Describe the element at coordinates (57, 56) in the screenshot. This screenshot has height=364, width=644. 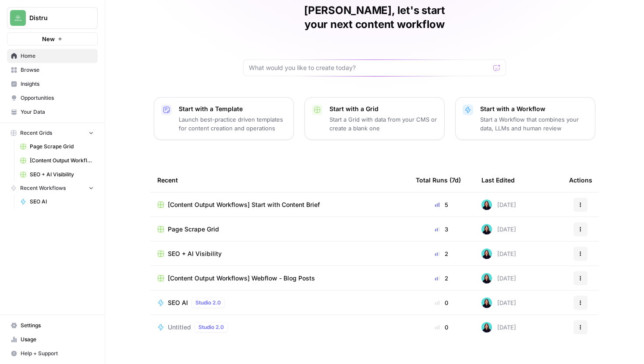
I see `span: Home` at that location.